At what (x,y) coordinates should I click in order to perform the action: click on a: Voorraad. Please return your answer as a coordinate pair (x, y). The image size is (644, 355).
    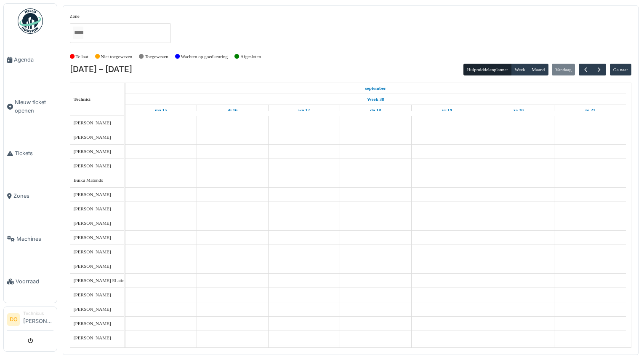
    Looking at the image, I should click on (30, 281).